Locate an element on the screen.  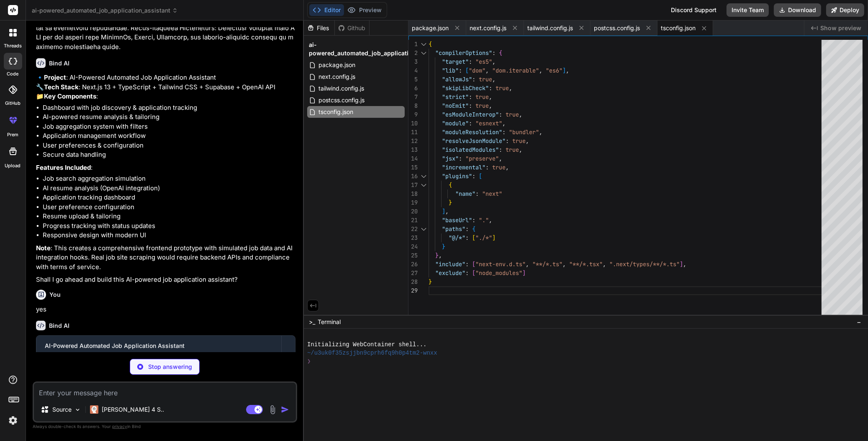
span: ~/u3uk0f35zsjjbn9cprh6fq9h0p4tm2-wnxx is located at coordinates (372, 353).